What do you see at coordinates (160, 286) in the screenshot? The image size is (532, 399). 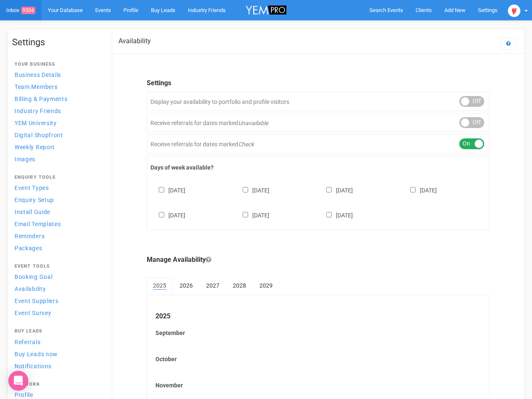 I see `a: 2025` at bounding box center [160, 286].